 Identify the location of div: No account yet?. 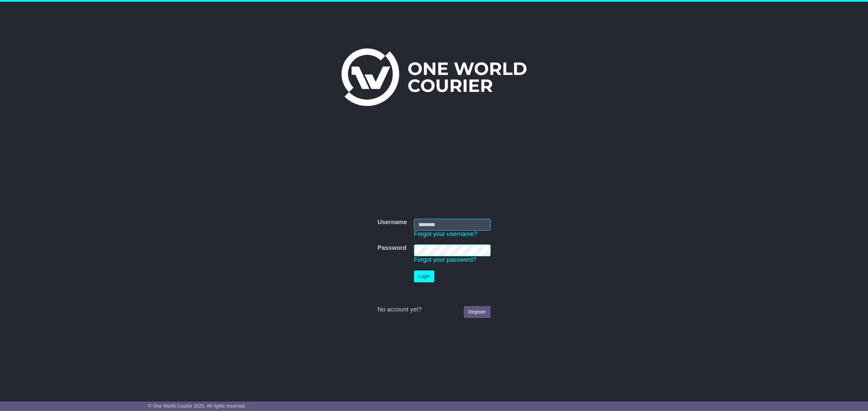
(434, 310).